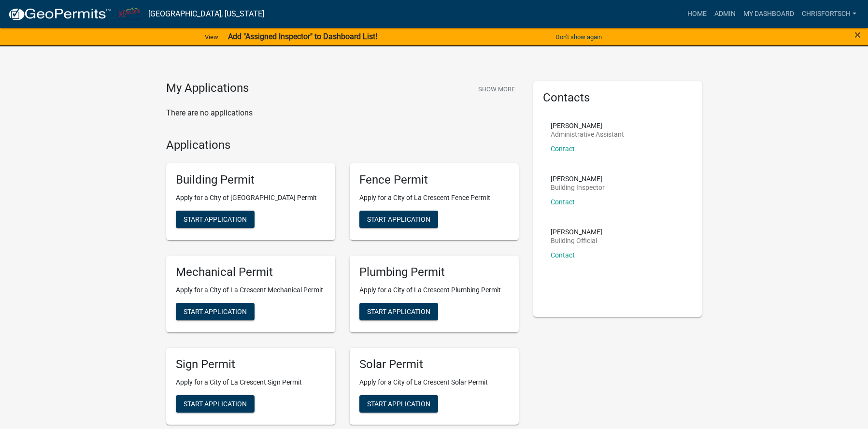 The height and width of the screenshot is (429, 868). What do you see at coordinates (342, 145) in the screenshot?
I see `h4: Applications` at bounding box center [342, 145].